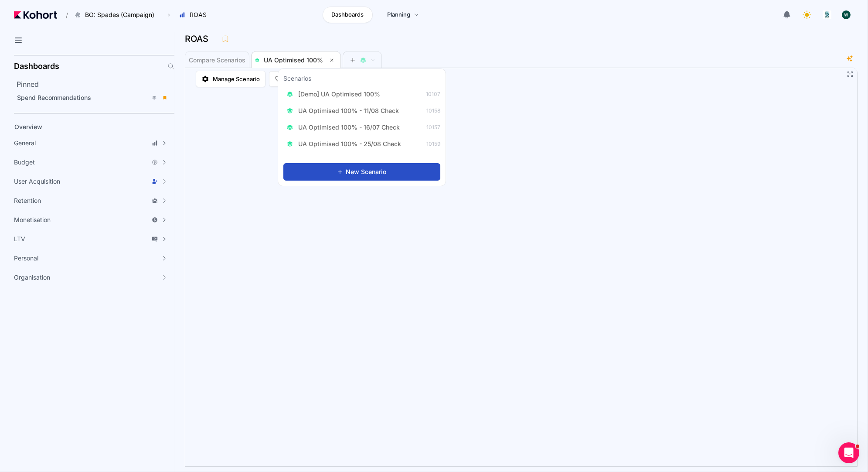 This screenshot has height=472, width=868. What do you see at coordinates (297, 79) in the screenshot?
I see `h3: Scenarios` at bounding box center [297, 79].